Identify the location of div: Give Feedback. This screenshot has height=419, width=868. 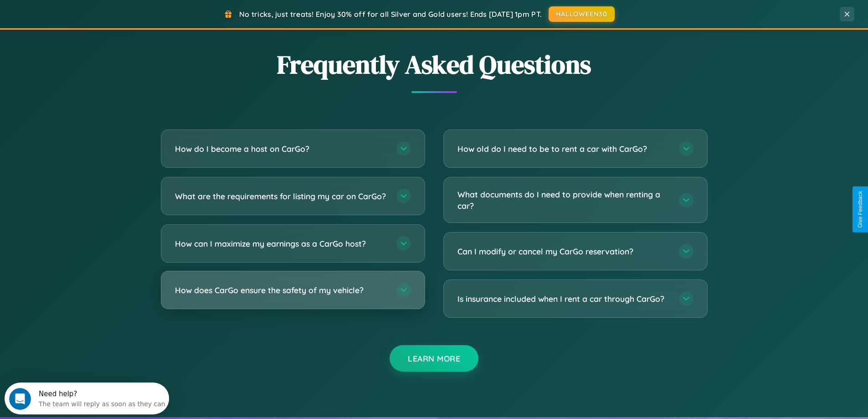
(860, 210).